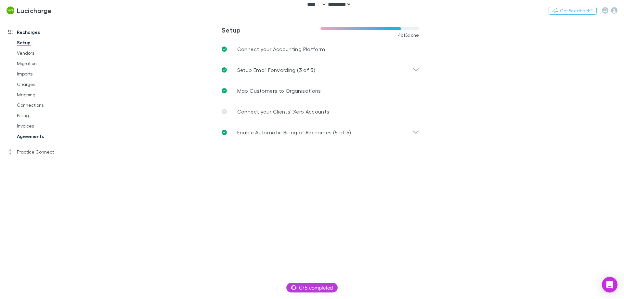 The height and width of the screenshot is (299, 624). What do you see at coordinates (276, 70) in the screenshot?
I see `p: Setup Email Forwarding (3 of 3)` at bounding box center [276, 70].